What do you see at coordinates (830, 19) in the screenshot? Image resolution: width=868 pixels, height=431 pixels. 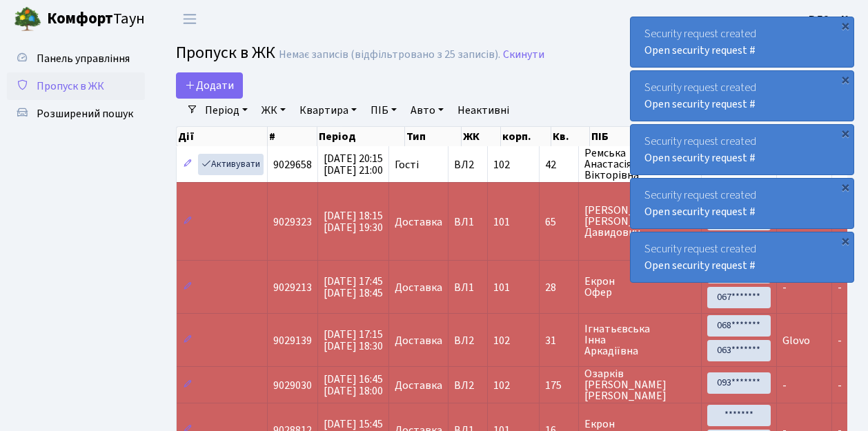 I see `a: ВЛ2 -. К.` at bounding box center [830, 19].